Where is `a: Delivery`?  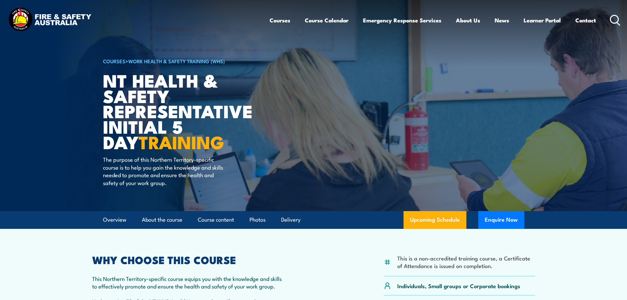
a: Delivery is located at coordinates (290, 219).